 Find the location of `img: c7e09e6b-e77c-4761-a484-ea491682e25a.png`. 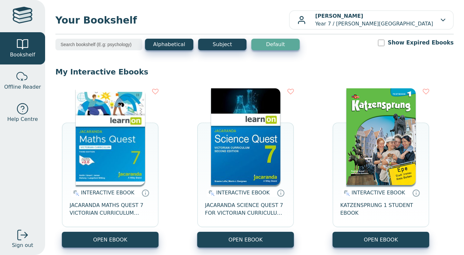

img: c7e09e6b-e77c-4761-a484-ea491682e25a.png is located at coordinates (381, 137).